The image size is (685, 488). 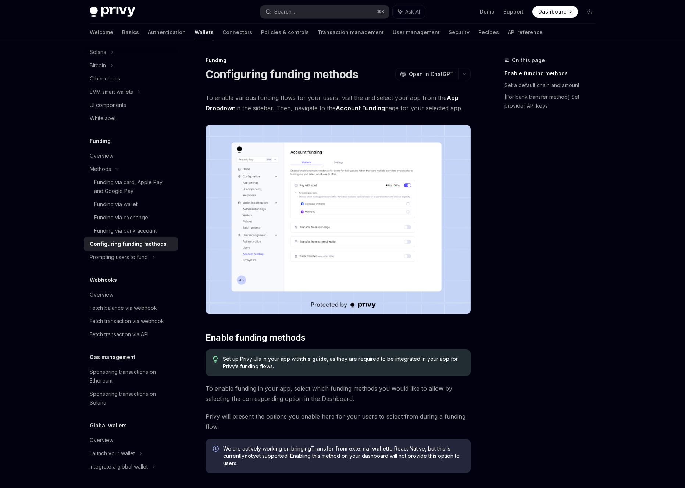 What do you see at coordinates (132, 399) in the screenshot?
I see `div: Sponsoring transactions on Solana` at bounding box center [132, 399].